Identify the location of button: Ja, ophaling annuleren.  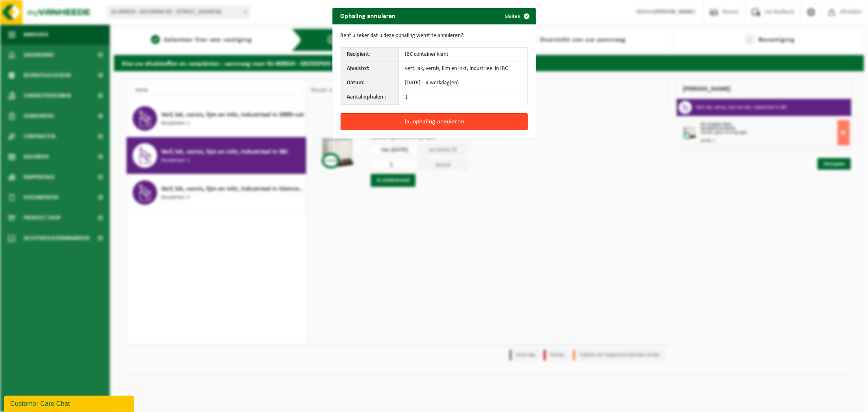
(434, 122).